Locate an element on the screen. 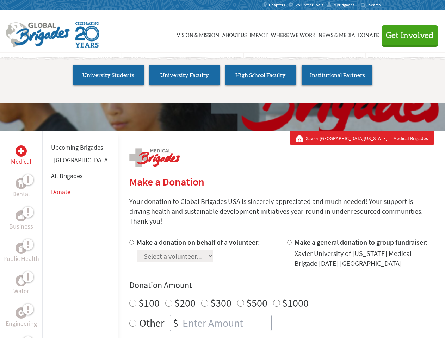 This screenshot has height=338, width=445. a: University Faculty is located at coordinates (185, 92).